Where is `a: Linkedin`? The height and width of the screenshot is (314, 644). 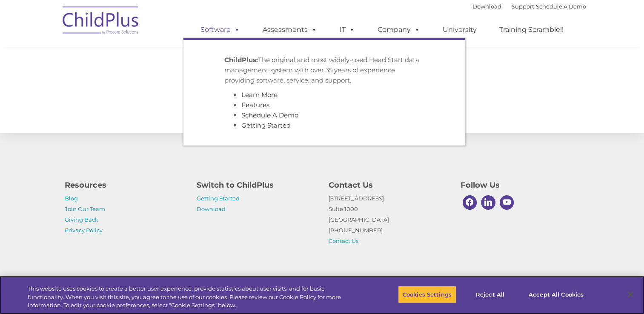 a: Linkedin is located at coordinates (488, 202).